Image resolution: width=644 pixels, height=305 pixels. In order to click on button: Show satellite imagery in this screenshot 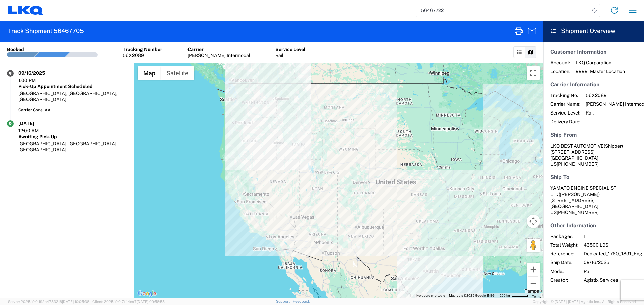, I will do `click(178, 73)`.